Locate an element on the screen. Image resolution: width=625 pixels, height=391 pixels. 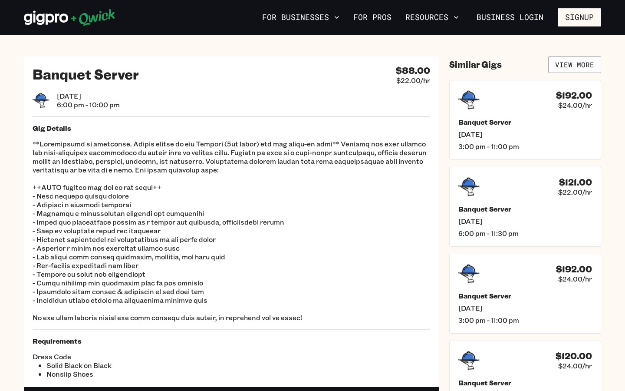
li: Nonslip Shoes is located at coordinates (139, 374).